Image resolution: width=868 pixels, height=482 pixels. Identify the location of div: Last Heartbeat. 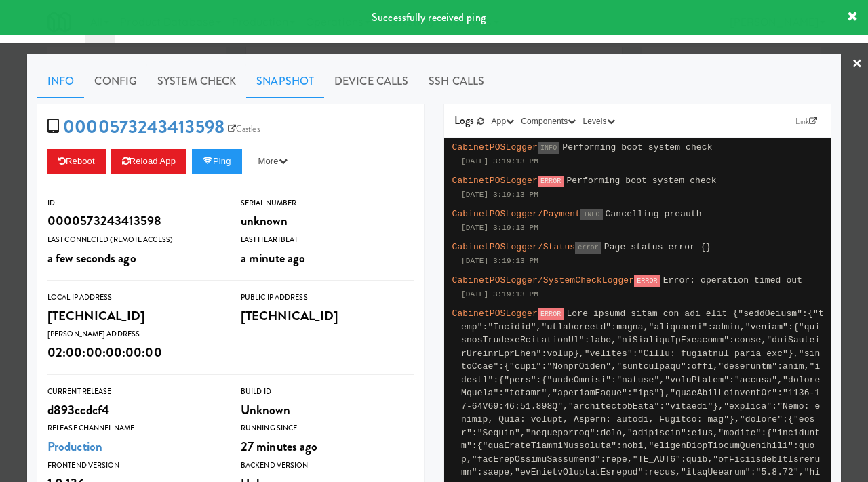
(327, 240).